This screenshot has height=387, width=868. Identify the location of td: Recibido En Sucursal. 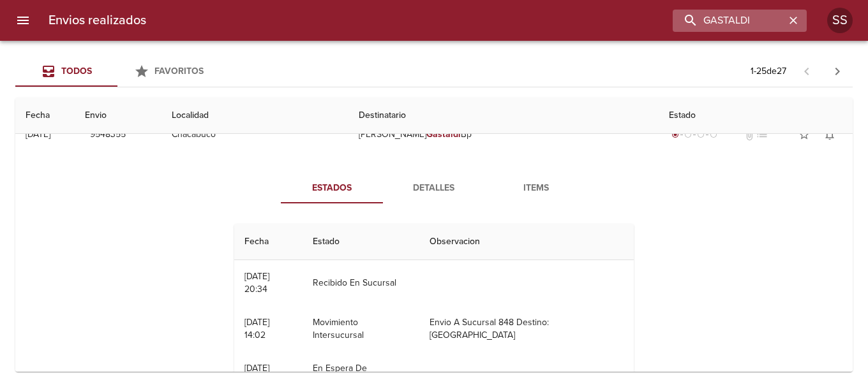
(360, 283).